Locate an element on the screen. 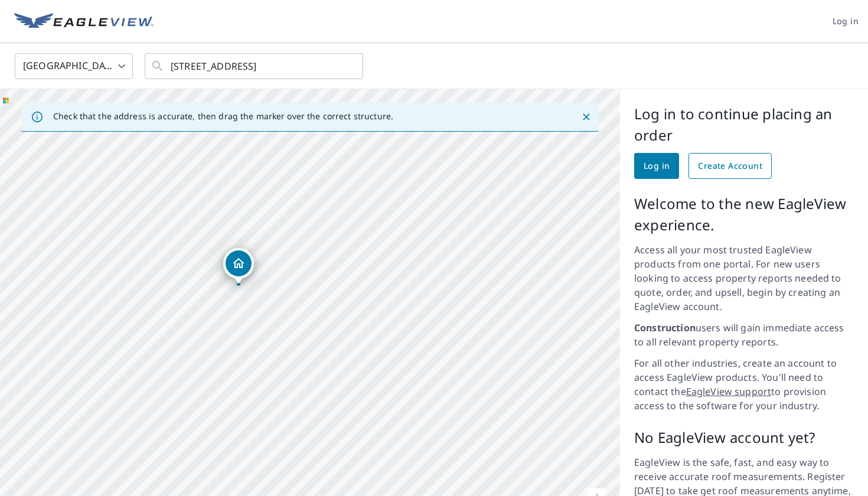  div: Dropped pin, building 1, Residential property, 6506 Stonebridge Blvd Charlestown, IN 47111 is located at coordinates (238, 266).